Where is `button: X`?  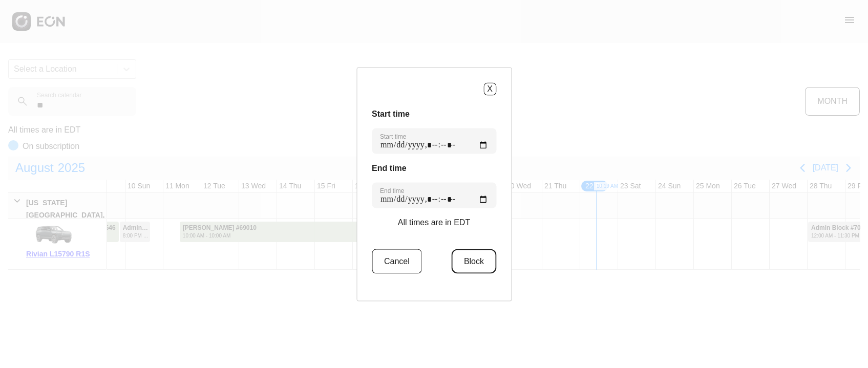
button: X is located at coordinates (489, 89).